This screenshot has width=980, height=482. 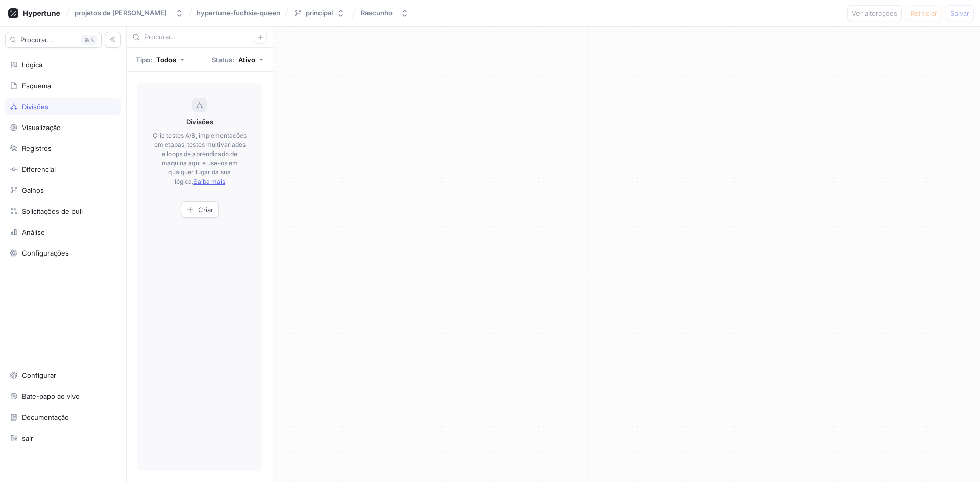 What do you see at coordinates (247, 59) in the screenshot?
I see `font: Ativo` at bounding box center [247, 59].